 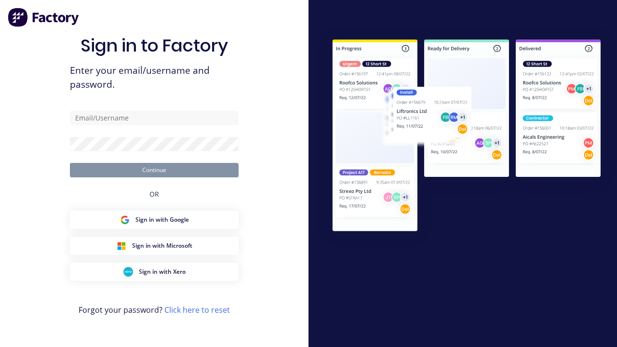 I want to click on span: Forgot your password?, so click(x=154, y=310).